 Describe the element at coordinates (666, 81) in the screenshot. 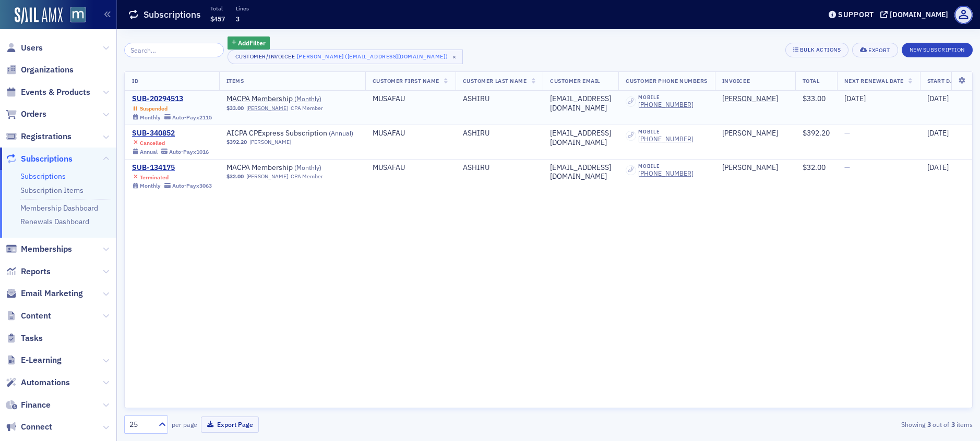

I see `span: Customer Phone Numbers` at that location.